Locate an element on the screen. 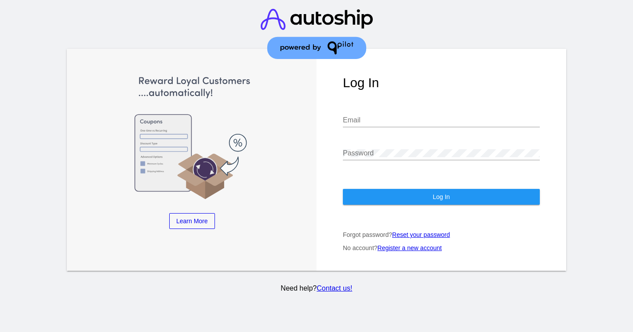 The height and width of the screenshot is (332, 633). span: Learn More is located at coordinates (192, 221).